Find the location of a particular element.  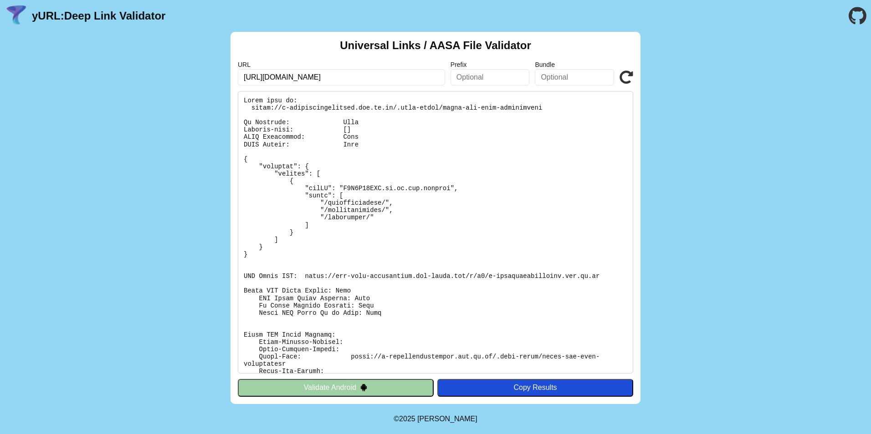

label: Bundle is located at coordinates (574, 65).